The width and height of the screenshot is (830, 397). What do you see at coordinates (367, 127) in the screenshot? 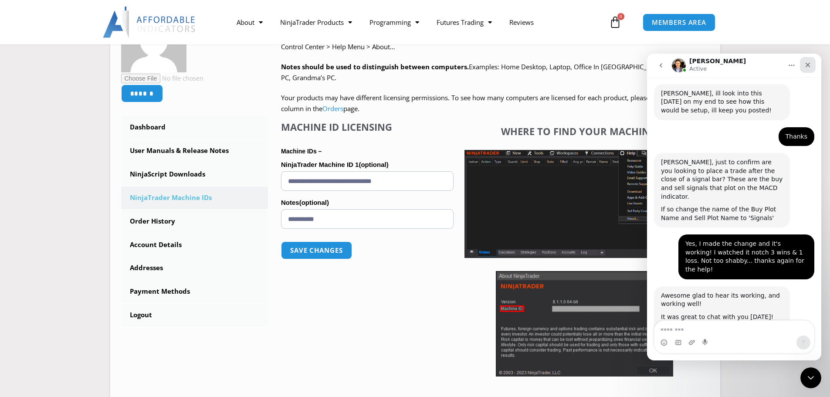
I see `h4: Machine ID Licensing` at bounding box center [367, 127].